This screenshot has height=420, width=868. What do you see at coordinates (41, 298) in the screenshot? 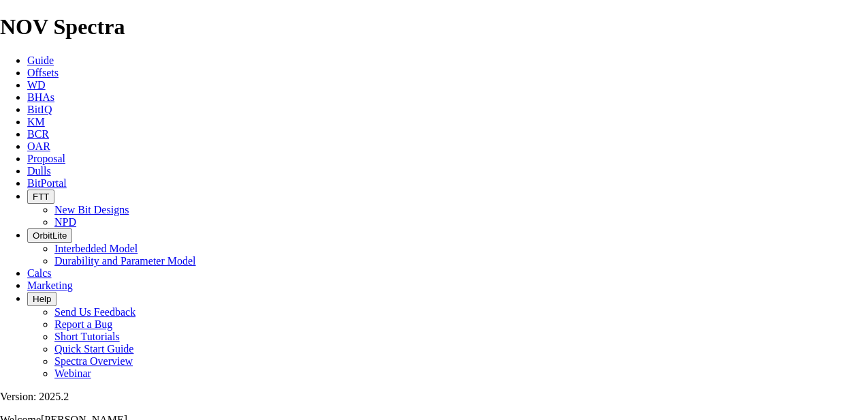
I see `span: Help` at bounding box center [41, 298].